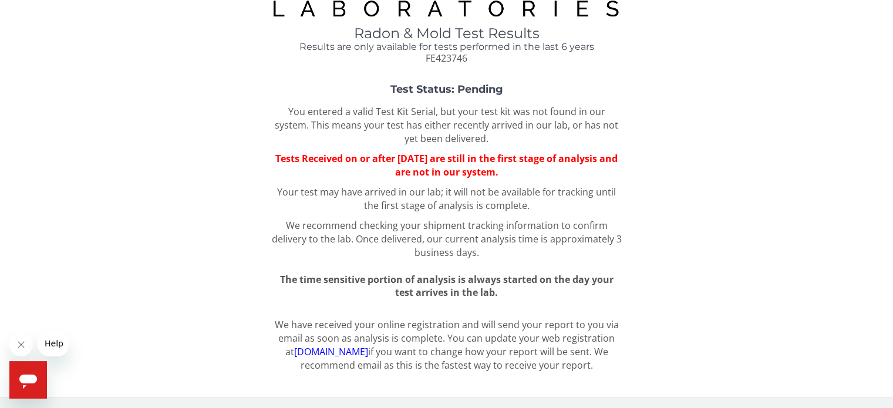  I want to click on p: Your test may have arrived in our lab; it will not be available for tracking until the first stag..., so click(446, 199).